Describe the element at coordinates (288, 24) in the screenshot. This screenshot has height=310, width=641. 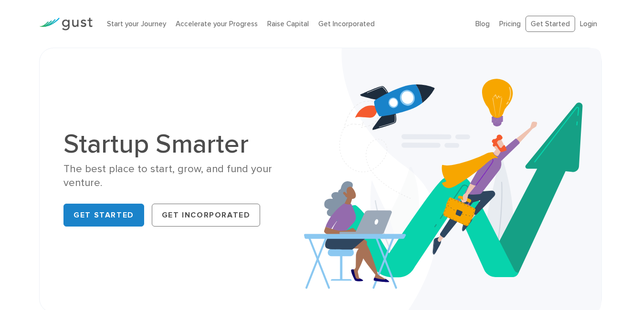
I see `a: Raise Capital` at that location.